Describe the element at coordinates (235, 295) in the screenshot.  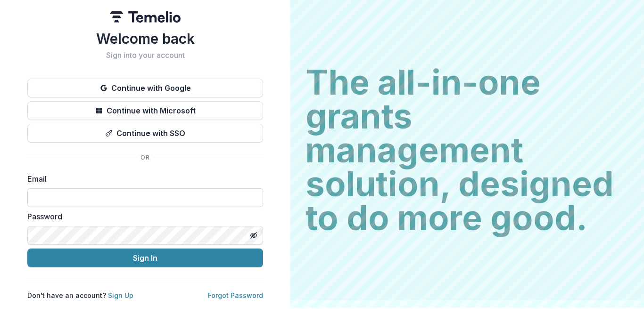
I see `a: Forgot Password` at that location.